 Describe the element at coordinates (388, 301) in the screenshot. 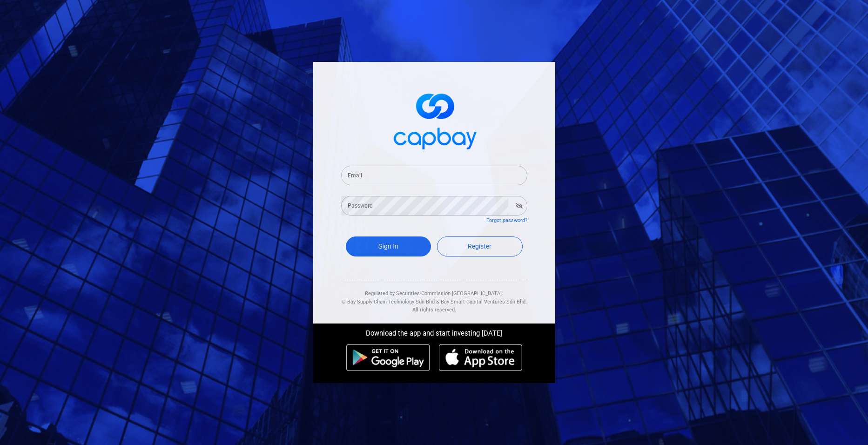

I see `span: © Bay Supply Chain Technology Sdn Bhd` at that location.